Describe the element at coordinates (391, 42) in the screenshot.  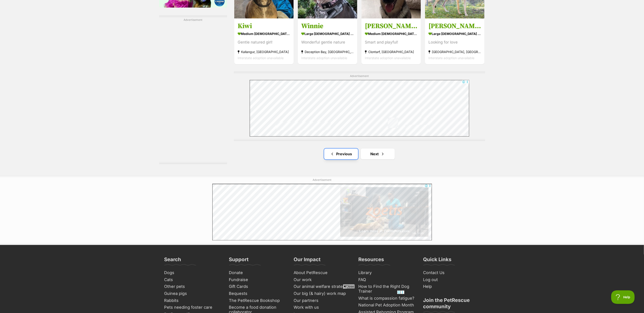
I see `div: Smart and playful!` at that location.